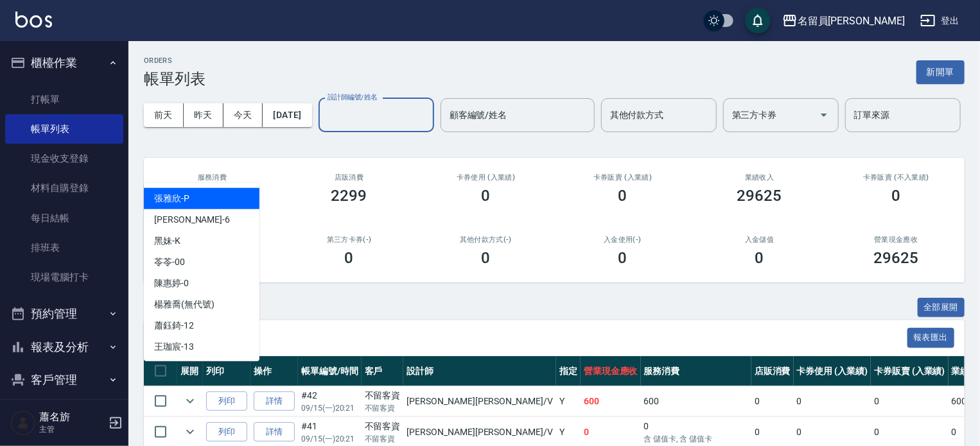  I want to click on h5: 蕭名旂, so click(72, 417).